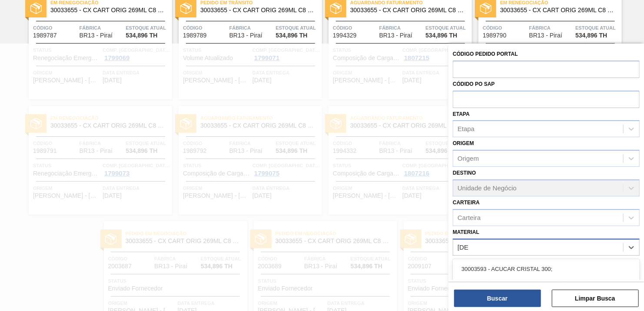  What do you see at coordinates (474, 84) in the screenshot?
I see `label: Códido PO SAP` at bounding box center [474, 84].